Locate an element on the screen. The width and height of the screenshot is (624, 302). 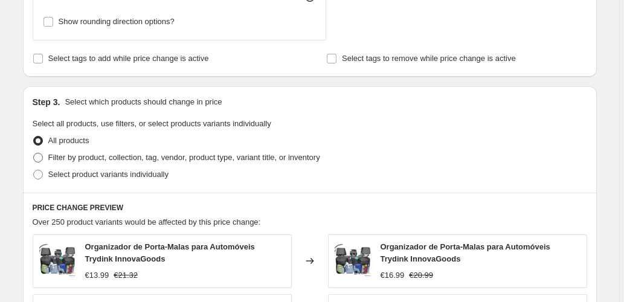
span: Select product variants individually is located at coordinates (108, 174).